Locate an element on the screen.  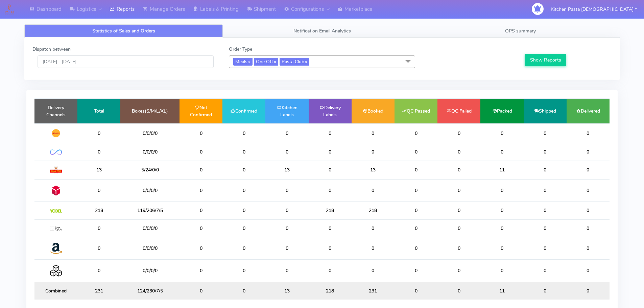
img: Royal Mail is located at coordinates (56, 170).